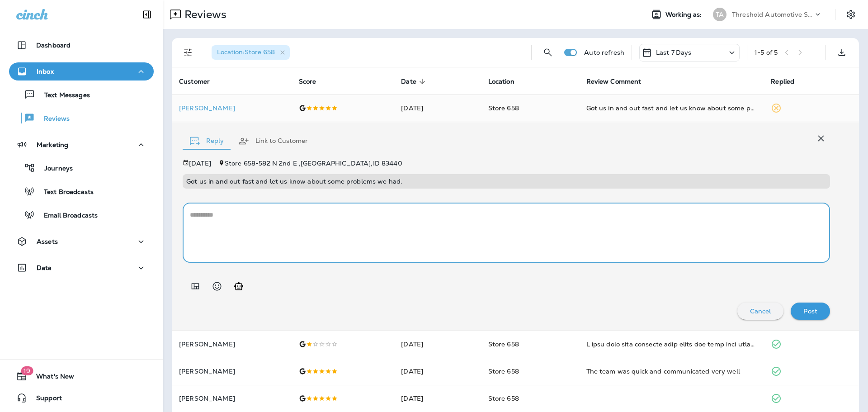  I want to click on span: Support, so click(44, 400).